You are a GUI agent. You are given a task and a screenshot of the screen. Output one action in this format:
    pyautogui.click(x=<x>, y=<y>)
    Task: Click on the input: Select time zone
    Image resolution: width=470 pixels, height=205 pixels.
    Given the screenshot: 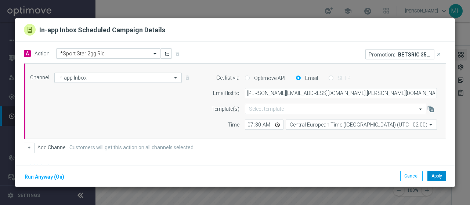 What is the action you would take?
    pyautogui.click(x=362, y=125)
    